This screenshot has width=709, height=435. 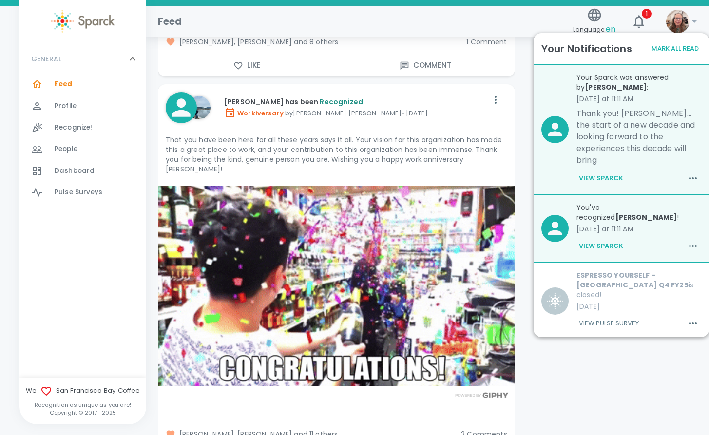 What do you see at coordinates (83, 84) in the screenshot?
I see `div: Feed` at bounding box center [83, 84].